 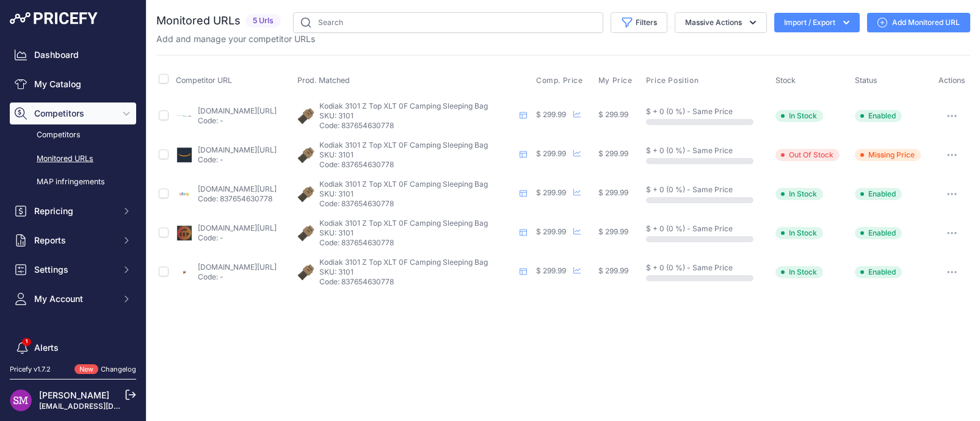 What do you see at coordinates (72, 135) in the screenshot?
I see `a: Competitors` at bounding box center [72, 135].